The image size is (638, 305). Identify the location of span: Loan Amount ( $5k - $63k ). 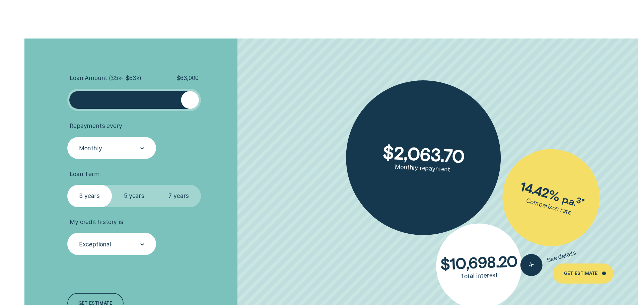
(106, 78).